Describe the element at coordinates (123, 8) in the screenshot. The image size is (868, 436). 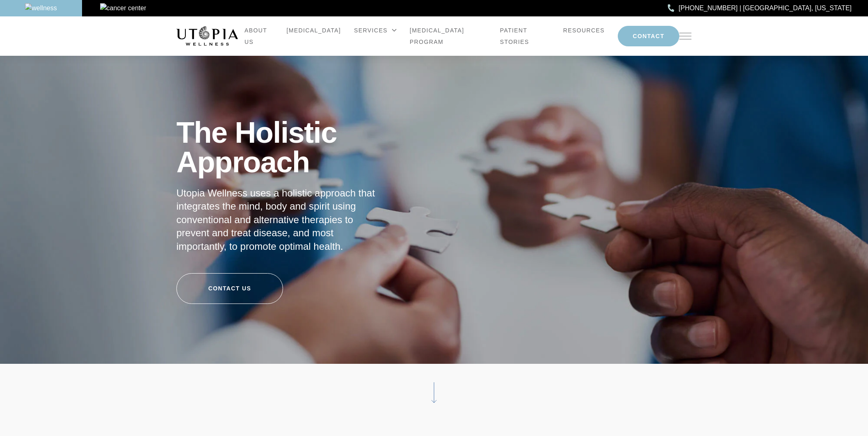
I see `img: cancer center` at that location.